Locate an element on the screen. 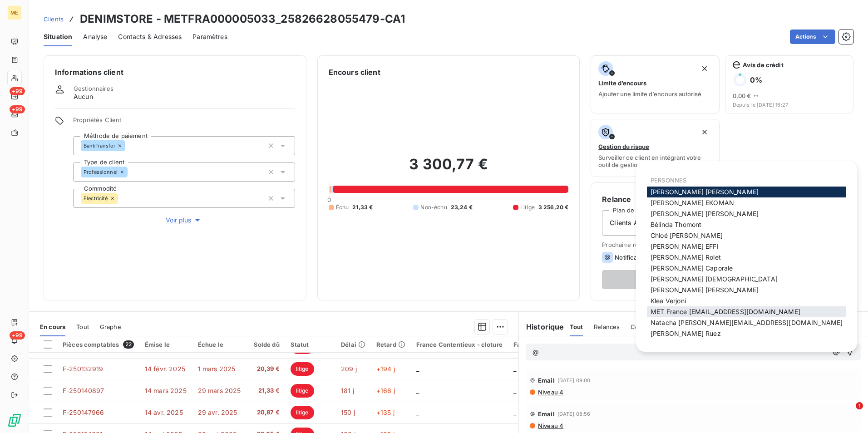  h6: Informations client is located at coordinates (175, 72).